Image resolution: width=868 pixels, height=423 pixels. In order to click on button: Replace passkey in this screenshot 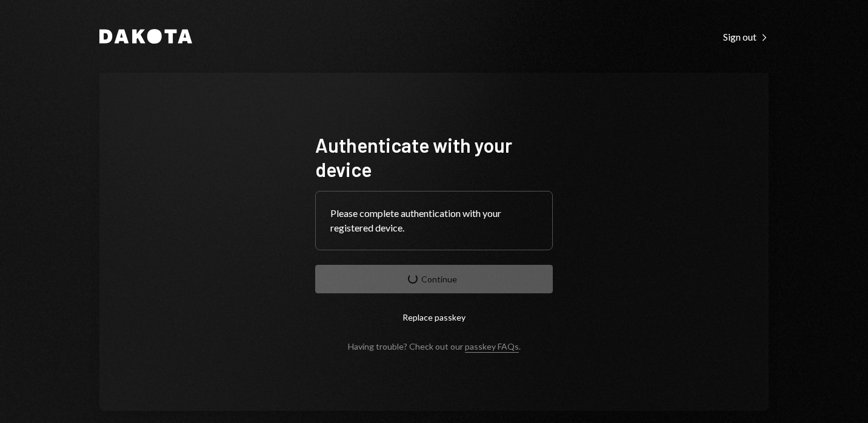, I will do `click(434, 317)`.